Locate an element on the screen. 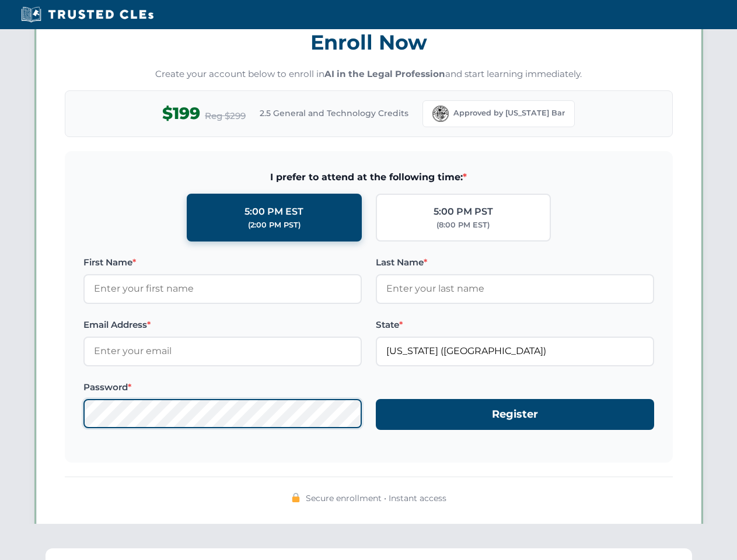  span: $199 is located at coordinates (181, 114).